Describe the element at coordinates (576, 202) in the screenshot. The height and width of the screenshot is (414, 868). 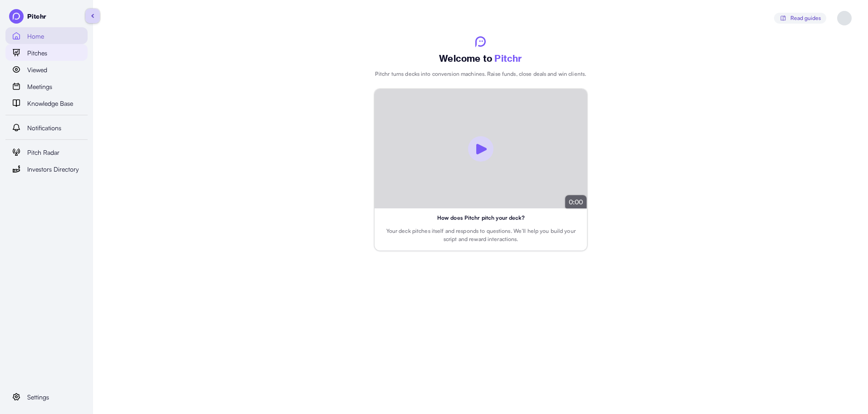
I see `p: 0:00` at that location.